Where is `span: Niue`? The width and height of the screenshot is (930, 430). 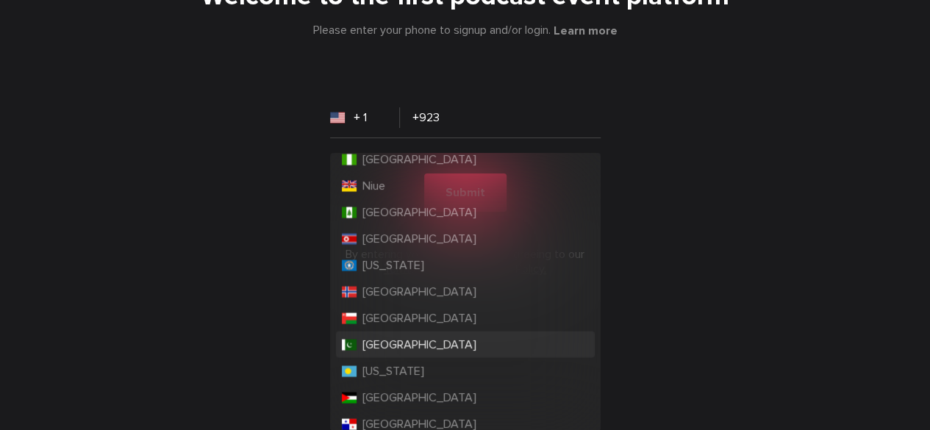 span: Niue is located at coordinates (373, 185).